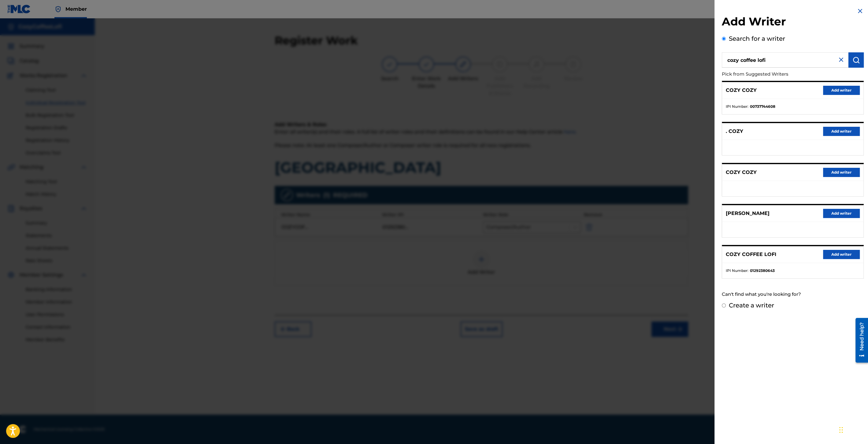  Describe the element at coordinates (751, 305) in the screenshot. I see `label: Create a writer` at that location.